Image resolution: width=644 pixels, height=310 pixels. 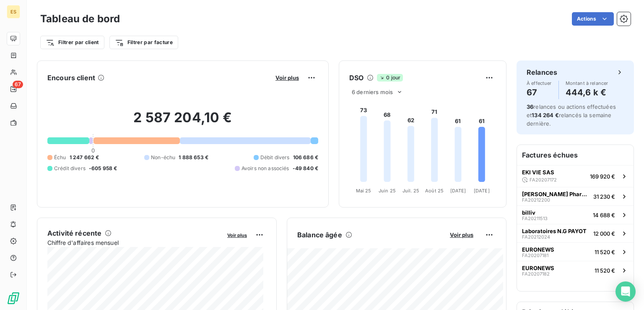 I want to click on span: 14 688 €, so click(x=604, y=215).